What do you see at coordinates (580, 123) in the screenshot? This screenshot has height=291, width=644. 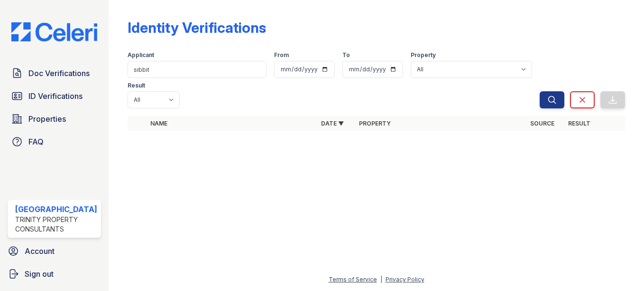 I see `a: Result` at bounding box center [580, 123].